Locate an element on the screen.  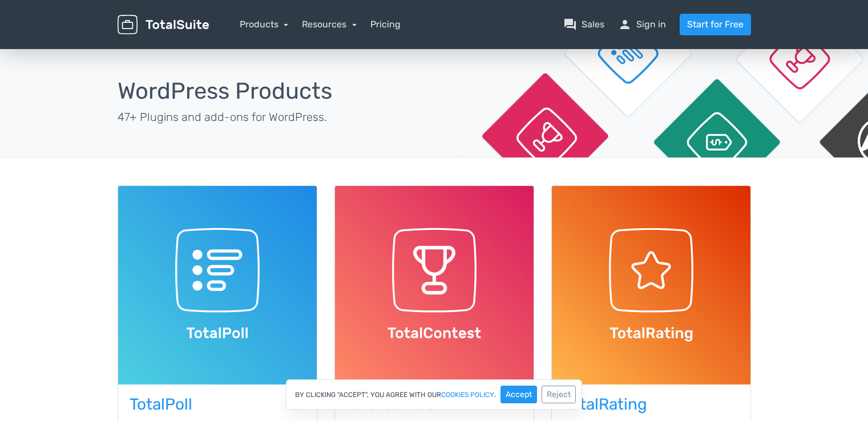
a: Start for Free is located at coordinates (714, 25).